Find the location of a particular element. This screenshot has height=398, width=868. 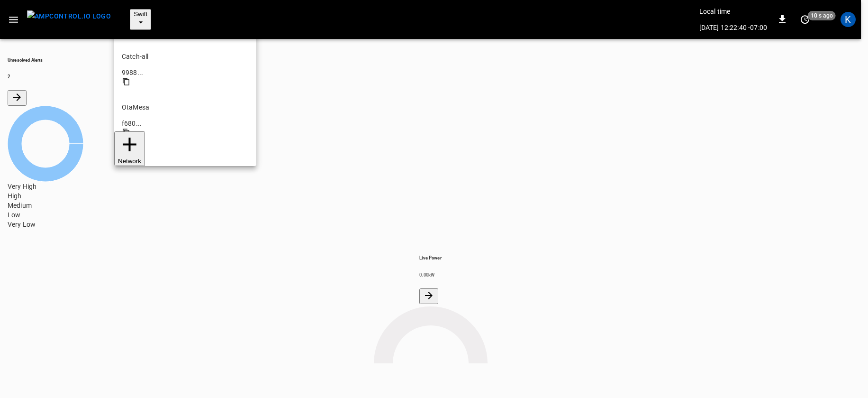

button: Energy Overview is located at coordinates (429, 296).